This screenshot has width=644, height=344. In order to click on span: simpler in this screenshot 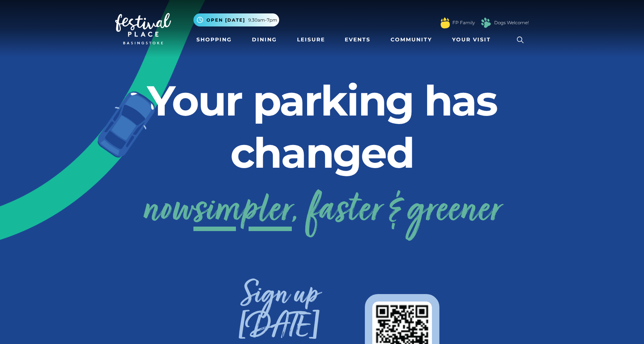, I will do `click(243, 211)`.